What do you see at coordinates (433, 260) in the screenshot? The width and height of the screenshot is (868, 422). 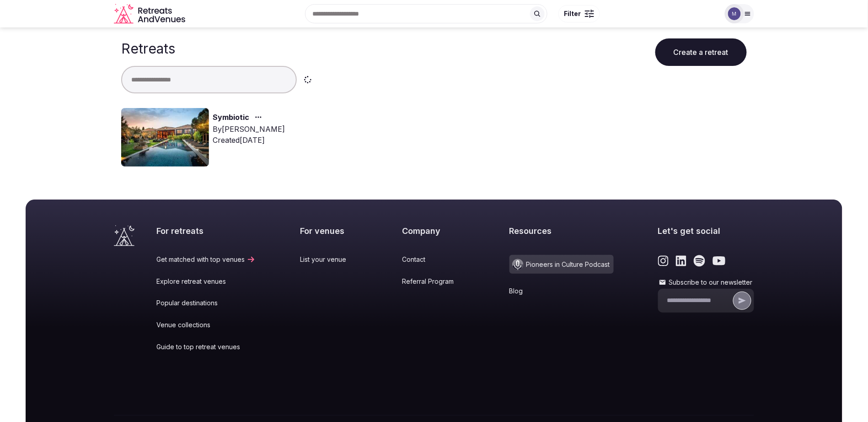 I see `a: Contact` at bounding box center [433, 260].